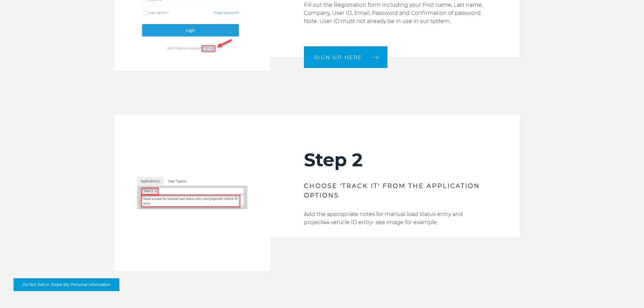  Describe the element at coordinates (345, 57) in the screenshot. I see `a: SIGN UP HERE arrow arrow` at that location.